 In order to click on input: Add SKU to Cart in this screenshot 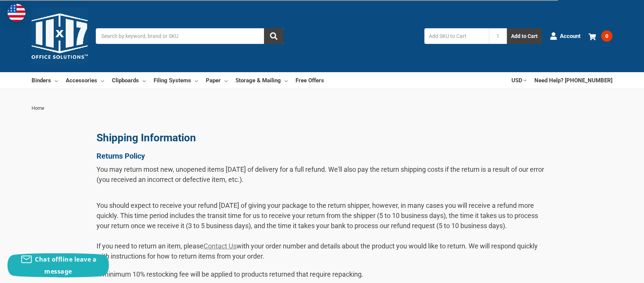, I will do `click(457, 36)`.